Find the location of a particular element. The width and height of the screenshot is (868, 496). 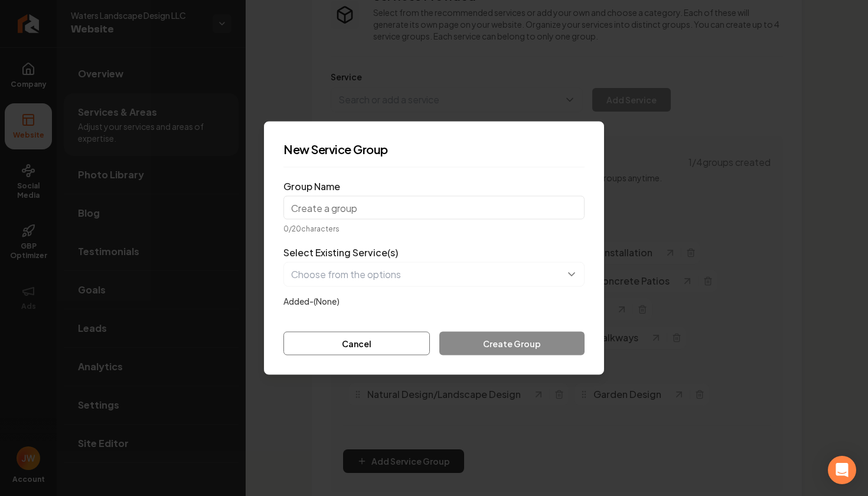

label: Added- (None) is located at coordinates (311, 301).